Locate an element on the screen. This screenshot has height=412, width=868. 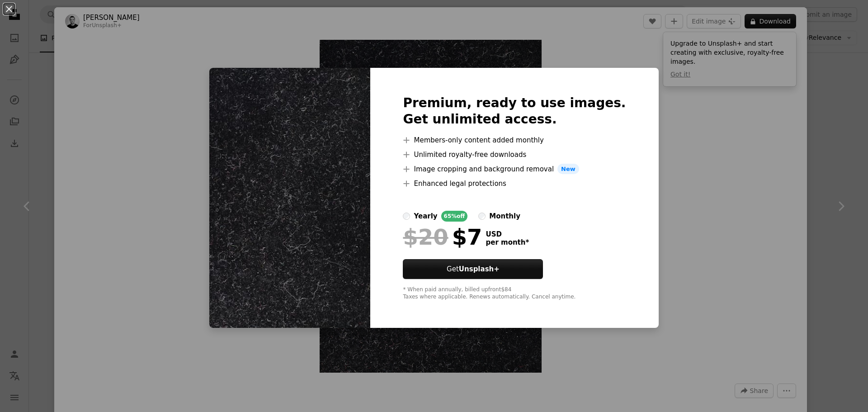
li: Unlimited royalty-free downloads is located at coordinates (514, 155).